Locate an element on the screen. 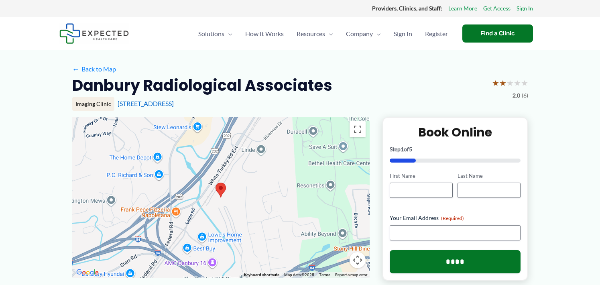  a: Find a Clinic is located at coordinates (497, 33).